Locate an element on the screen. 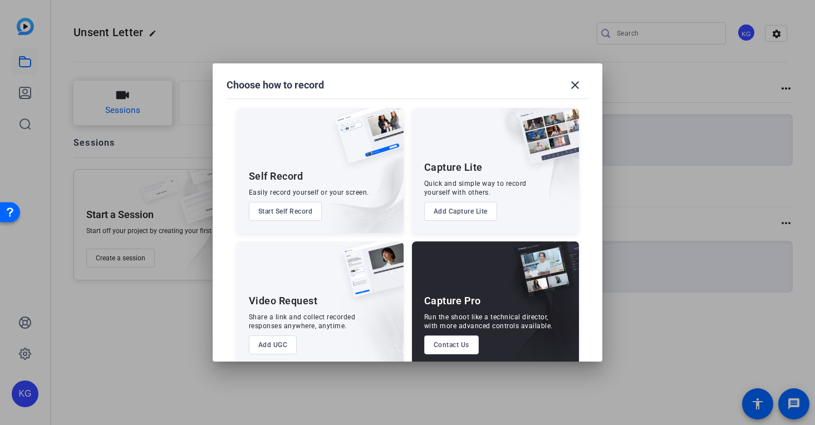  img: self-record.png is located at coordinates (365, 141).